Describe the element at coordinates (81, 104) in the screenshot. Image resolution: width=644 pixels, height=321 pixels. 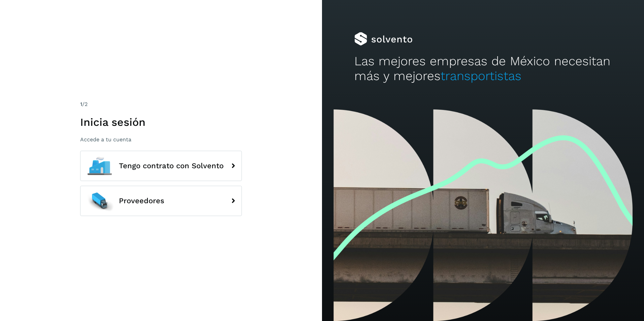
I see `span: 1` at that location.